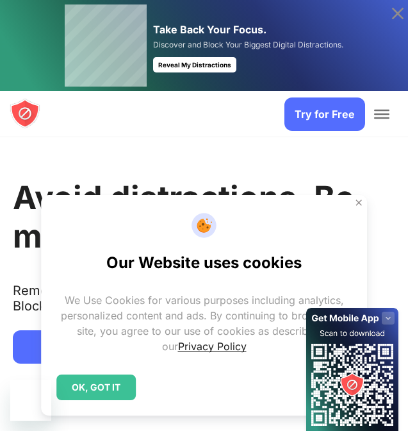 This screenshot has width=408, height=431. I want to click on img: blocksite logo, so click(25, 113).